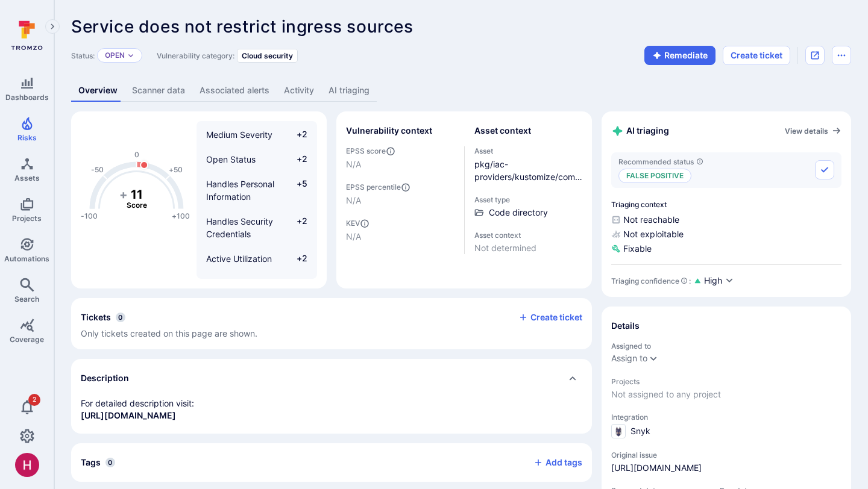 This screenshot has width=868, height=489. What do you see at coordinates (26, 298) in the screenshot?
I see `span: Search` at bounding box center [26, 298].